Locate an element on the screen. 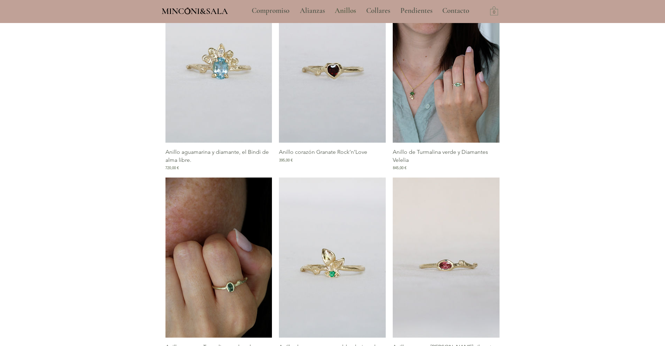 The height and width of the screenshot is (346, 665). a: Contacto is located at coordinates (456, 11).